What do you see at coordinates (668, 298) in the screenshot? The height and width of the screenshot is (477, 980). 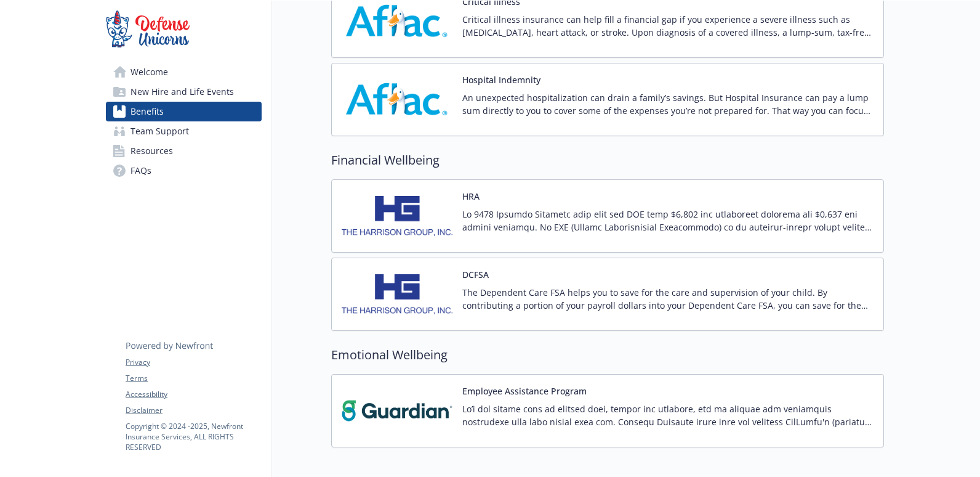 I see `p: The Dependent Care FSA helps you to save for the care and supervision of your child. By contribut...` at bounding box center [668, 298].